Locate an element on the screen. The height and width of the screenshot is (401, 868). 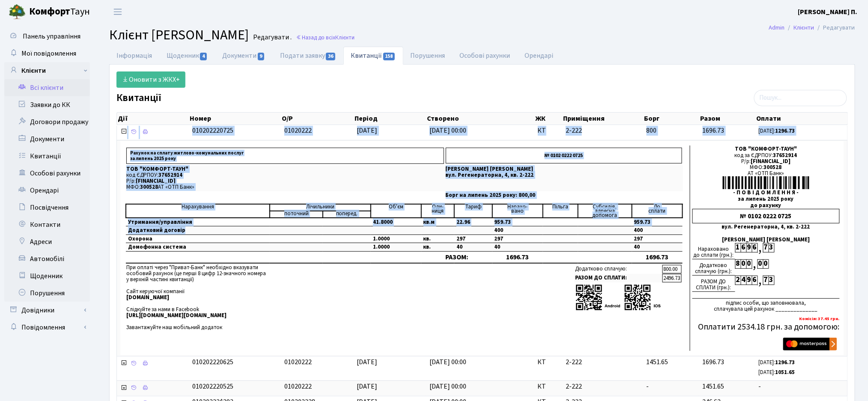
a: Повідомлення is located at coordinates (47, 328).